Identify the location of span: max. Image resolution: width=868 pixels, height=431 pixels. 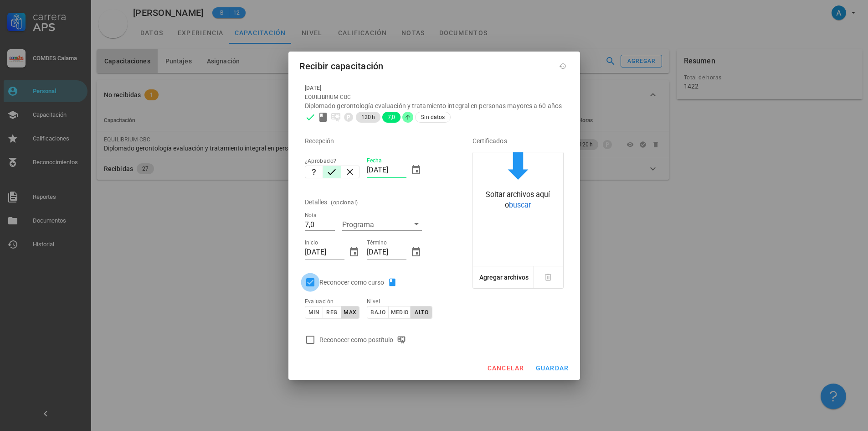
(350, 313).